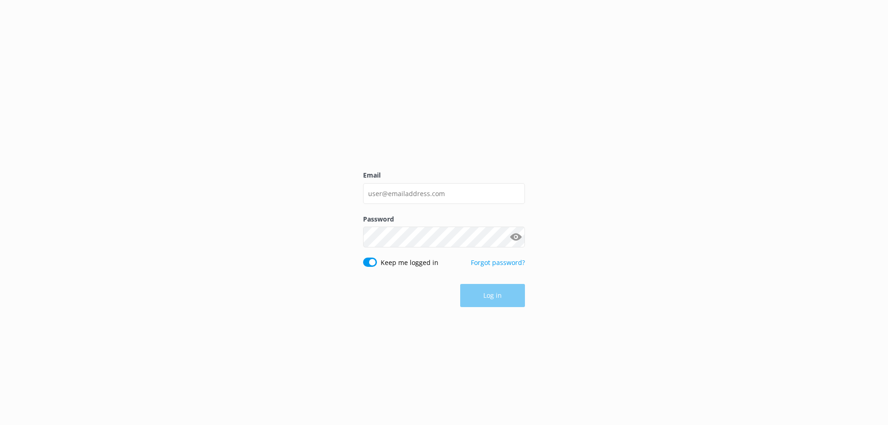 This screenshot has width=888, height=425. Describe the element at coordinates (409, 263) in the screenshot. I see `label: Keep me logged in` at that location.